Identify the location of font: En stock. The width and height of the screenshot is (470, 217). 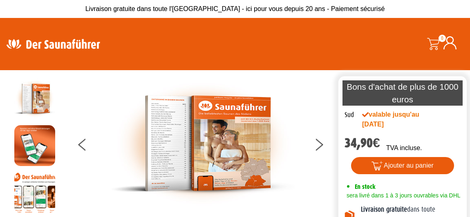
(365, 187).